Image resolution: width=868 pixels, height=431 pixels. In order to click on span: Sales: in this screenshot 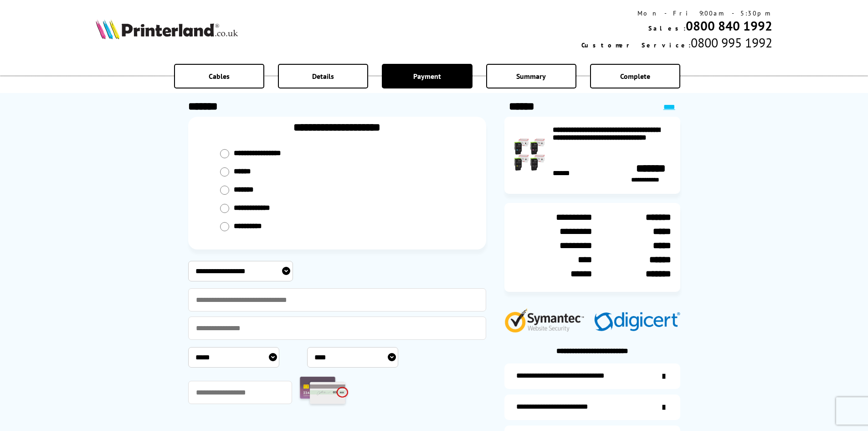, I will do `click(667, 28)`.